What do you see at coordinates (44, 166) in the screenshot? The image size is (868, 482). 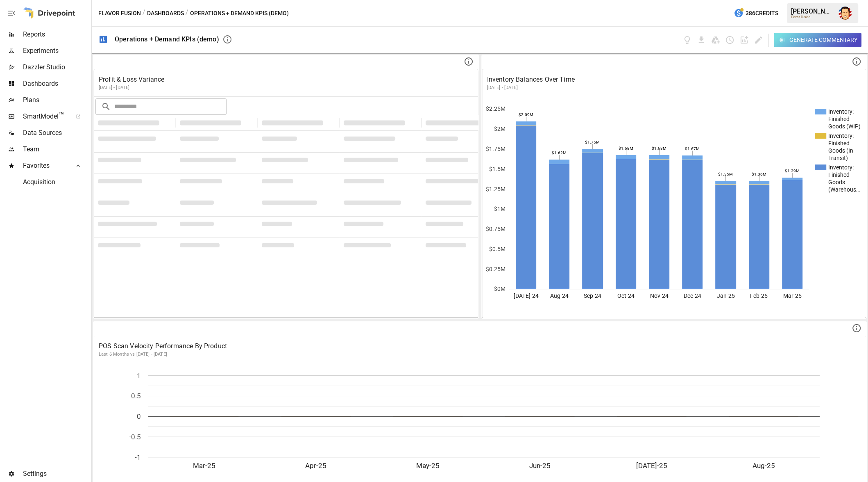 I see `span: Favorites` at bounding box center [44, 166].